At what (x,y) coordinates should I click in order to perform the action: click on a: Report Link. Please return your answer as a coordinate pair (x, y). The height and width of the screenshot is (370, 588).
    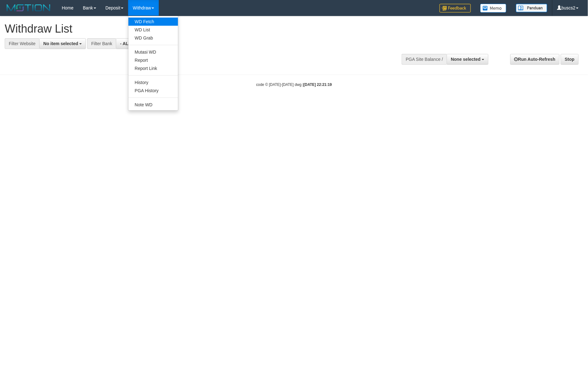
    Looking at the image, I should click on (153, 68).